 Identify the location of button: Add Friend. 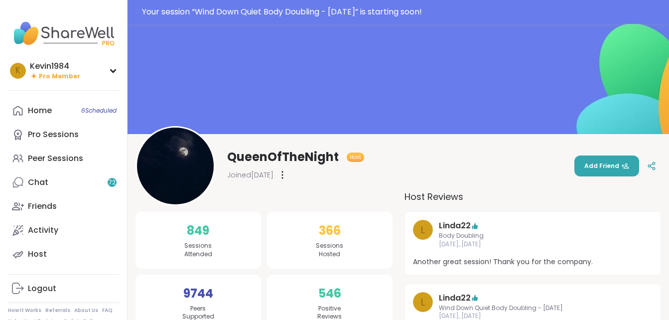
(606, 166).